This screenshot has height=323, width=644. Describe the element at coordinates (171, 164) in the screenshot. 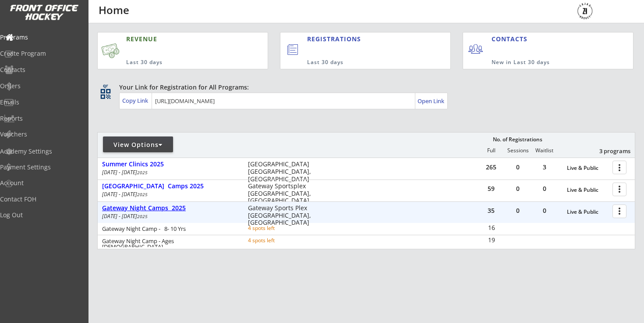

I see `div: Summer Clinics 2025` at that location.